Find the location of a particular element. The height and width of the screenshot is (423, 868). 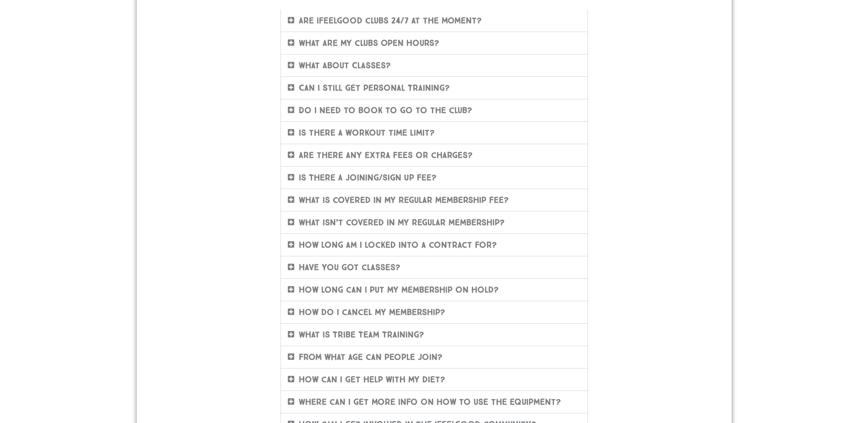

a: What isn’t covered in my regular membership? is located at coordinates (402, 222).